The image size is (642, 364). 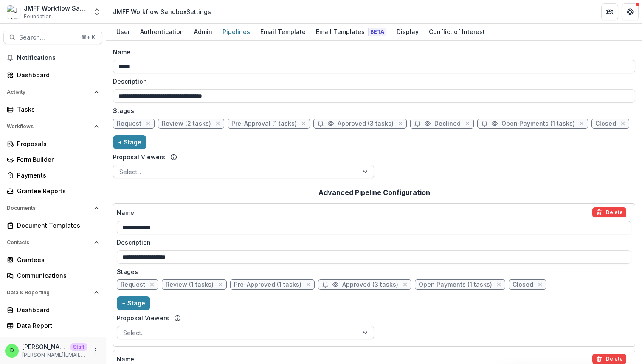 What do you see at coordinates (351, 32) in the screenshot?
I see `a: Email Templates Beta` at bounding box center [351, 32].